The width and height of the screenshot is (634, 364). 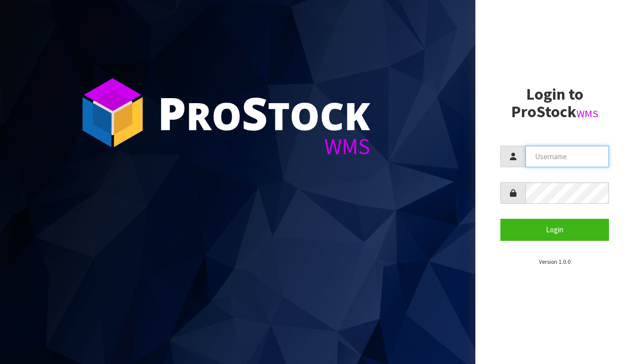 I want to click on small: Version 1.0.0, so click(x=554, y=261).